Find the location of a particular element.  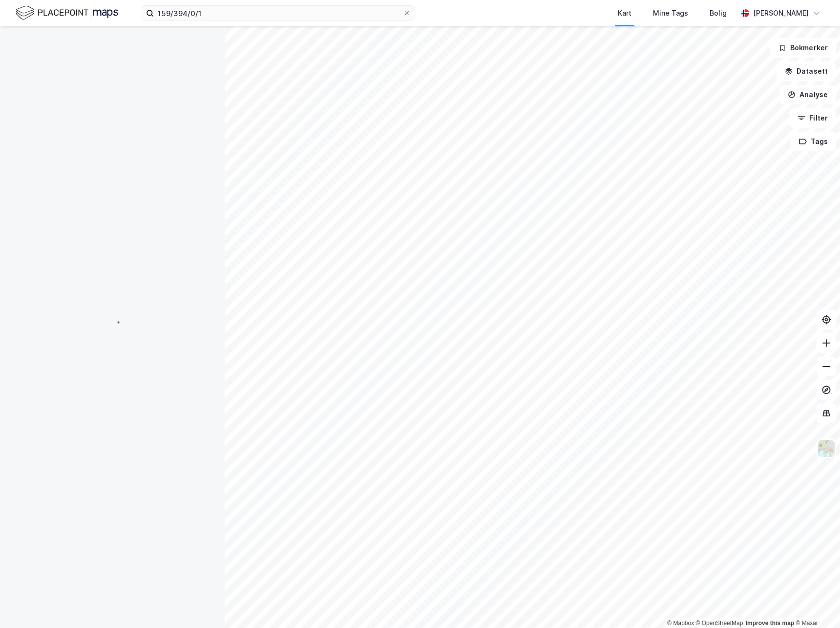

a: OpenStreetMap is located at coordinates (720, 623).